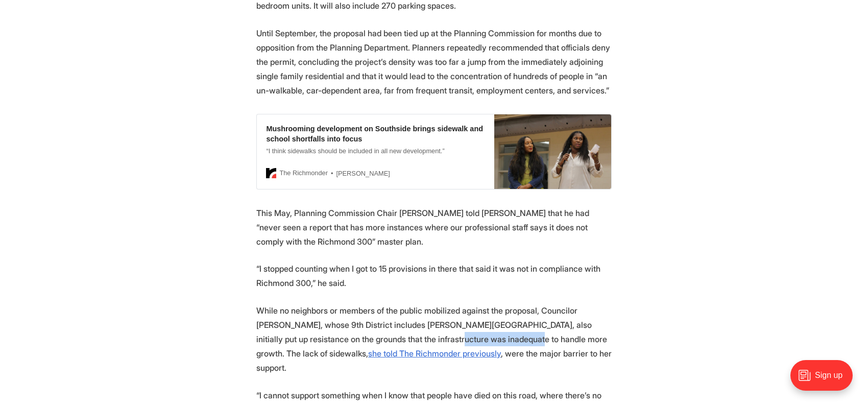 The width and height of the screenshot is (868, 405). What do you see at coordinates (434, 152) in the screenshot?
I see `a: Mushrooming development on Southside brings sidewalk and school shortfalls into focus“I think sid...` at bounding box center [434, 152].